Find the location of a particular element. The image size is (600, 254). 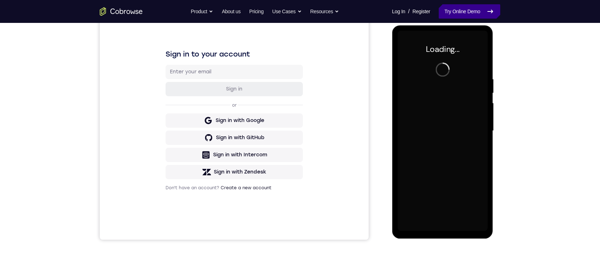

button: Sign in with Intercom is located at coordinates (134, 155).